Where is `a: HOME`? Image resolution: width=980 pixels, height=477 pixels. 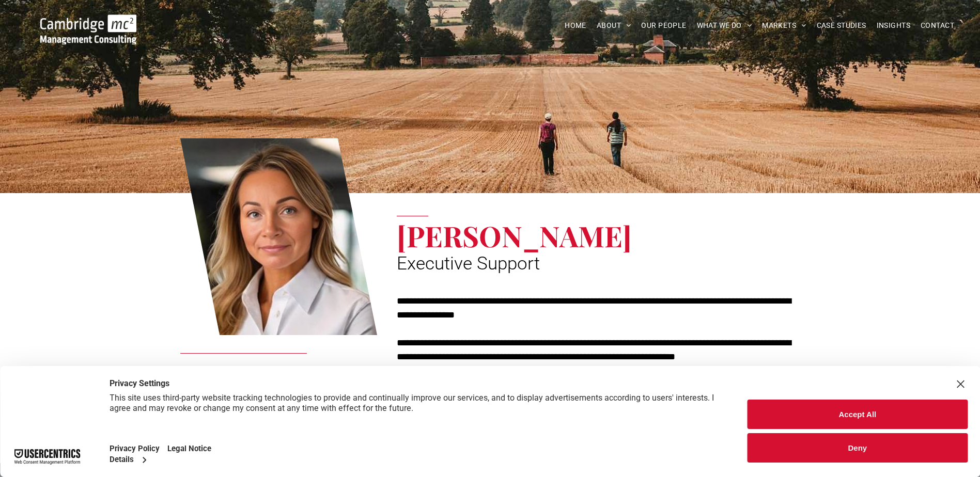
a: HOME is located at coordinates (575, 25).